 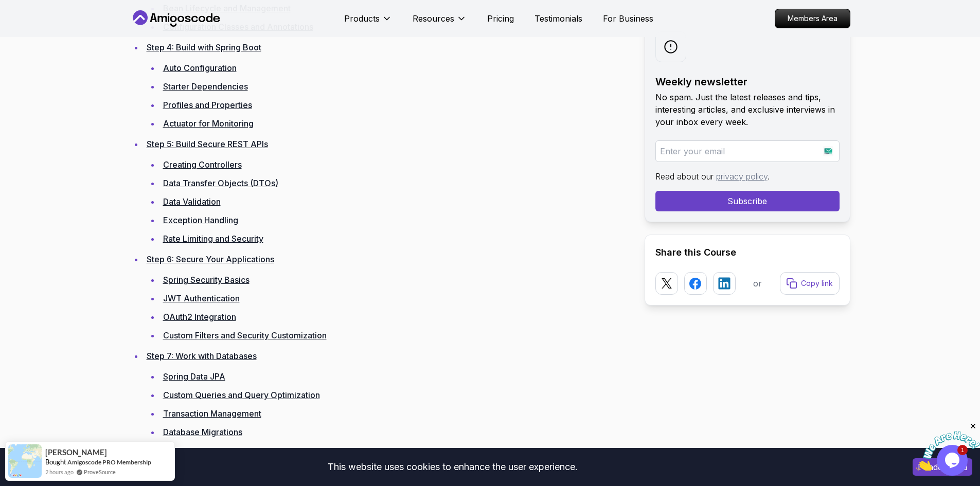 I want to click on a: Creating Controllers, so click(x=202, y=164).